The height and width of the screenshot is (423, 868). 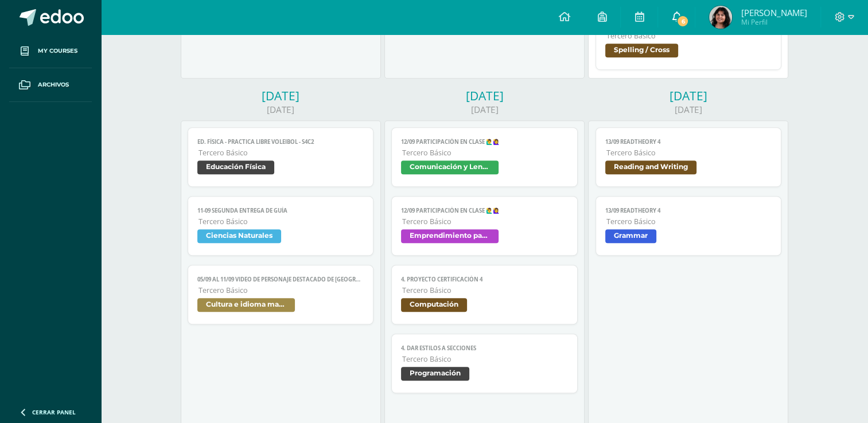 I want to click on span: Archivos, so click(x=54, y=85).